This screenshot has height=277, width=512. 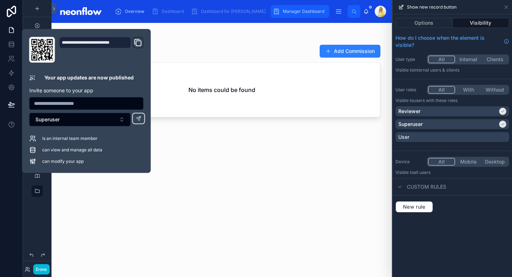 I want to click on span: New rule, so click(x=414, y=207).